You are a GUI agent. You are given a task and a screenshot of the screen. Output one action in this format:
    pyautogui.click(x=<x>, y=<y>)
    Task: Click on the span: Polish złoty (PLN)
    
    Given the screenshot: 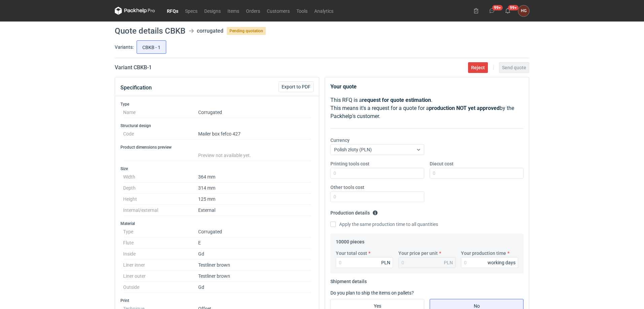 What is the action you would take?
    pyautogui.click(x=353, y=150)
    